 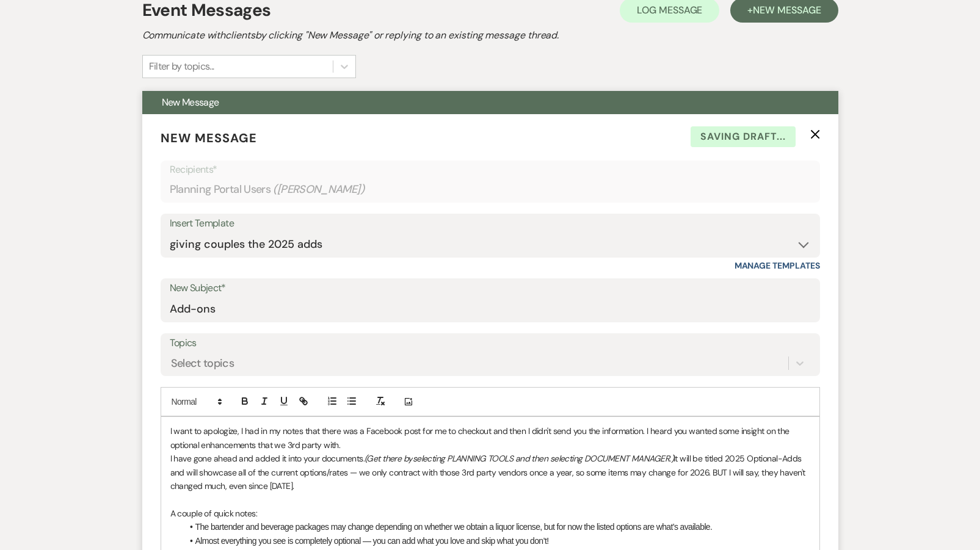 What do you see at coordinates (490, 513) in the screenshot?
I see `p: A couple of quick notes:` at bounding box center [490, 513].